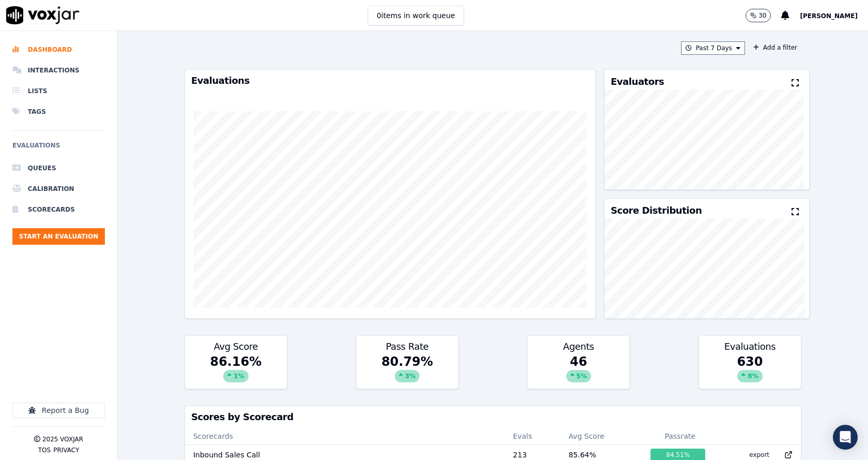 The width and height of the screenshot is (868, 460). What do you see at coordinates (59, 50) in the screenshot?
I see `li: Dashboard` at bounding box center [59, 50].